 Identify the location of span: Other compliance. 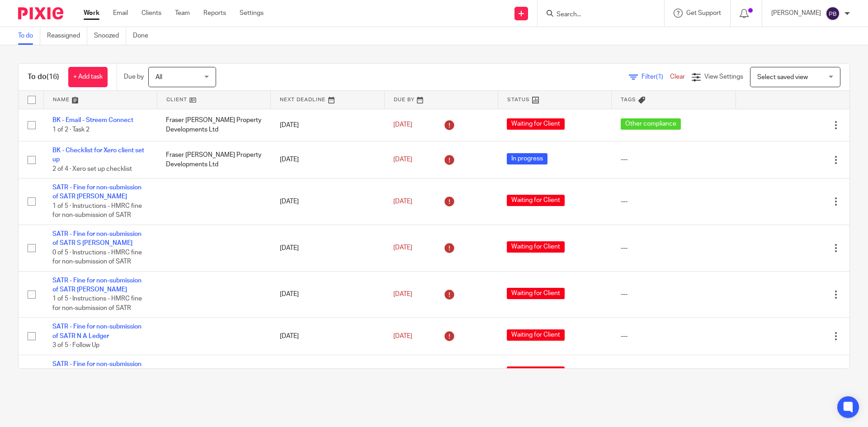
(651, 124).